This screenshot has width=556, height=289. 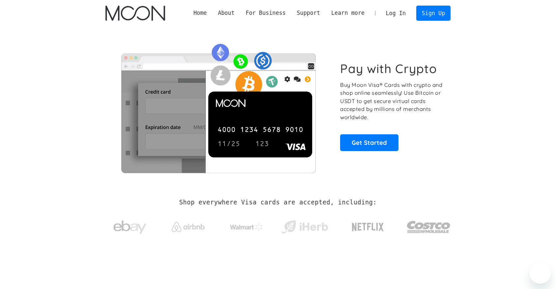 I want to click on img: ebay, so click(x=130, y=227).